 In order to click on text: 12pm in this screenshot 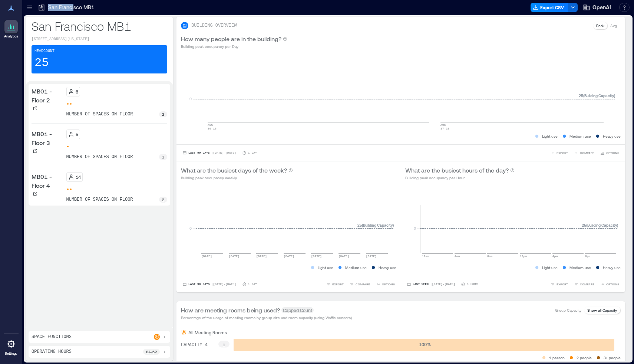, I will do `click(524, 256)`.